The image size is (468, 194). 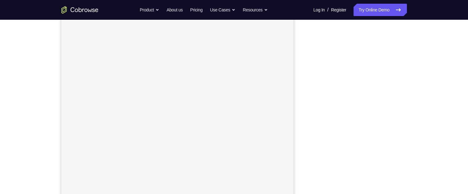 What do you see at coordinates (223, 10) in the screenshot?
I see `button: Use Cases` at bounding box center [223, 10].